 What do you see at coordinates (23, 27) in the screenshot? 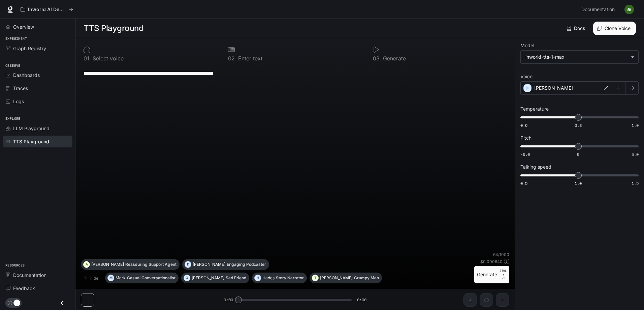
I see `span: Overview` at bounding box center [23, 27].